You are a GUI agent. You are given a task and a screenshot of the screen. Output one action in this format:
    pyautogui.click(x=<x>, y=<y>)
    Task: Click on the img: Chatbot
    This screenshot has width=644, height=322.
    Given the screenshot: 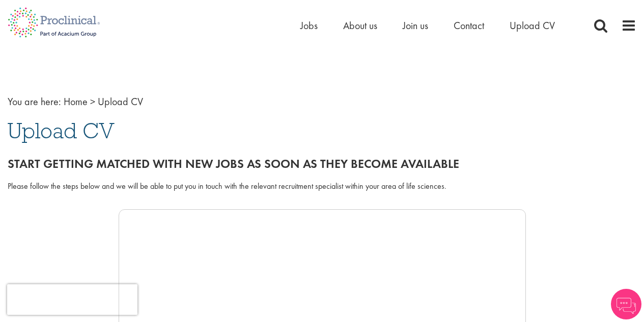 What is the action you would take?
    pyautogui.click(x=626, y=304)
    